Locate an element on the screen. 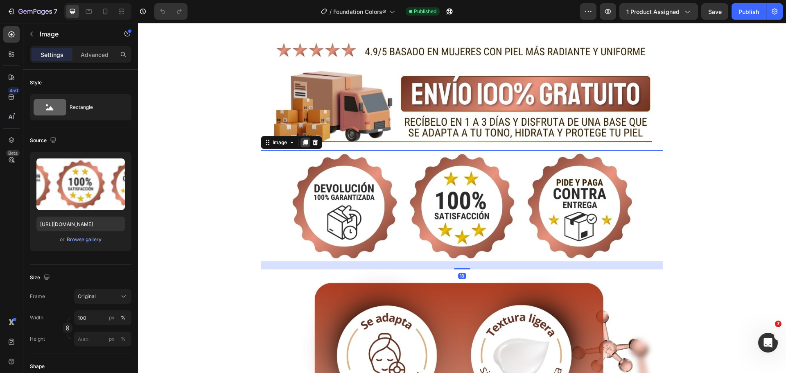 Image resolution: width=786 pixels, height=373 pixels. span: Original is located at coordinates (87, 296).